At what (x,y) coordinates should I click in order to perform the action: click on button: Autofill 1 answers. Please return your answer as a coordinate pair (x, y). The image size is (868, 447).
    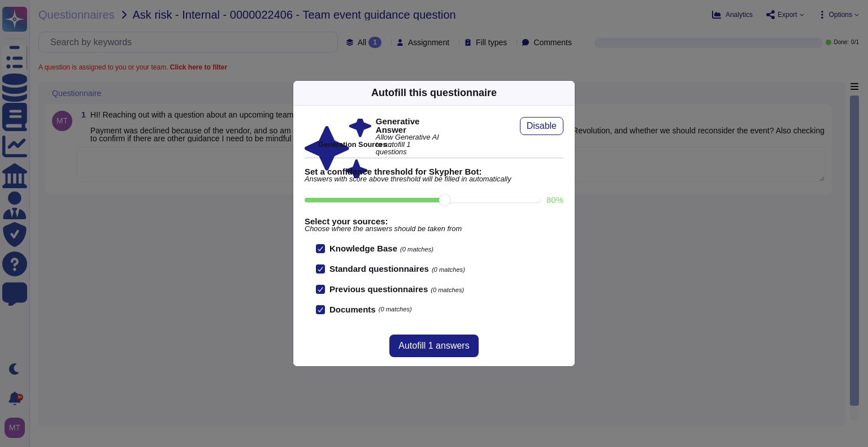
    Looking at the image, I should click on (433, 346).